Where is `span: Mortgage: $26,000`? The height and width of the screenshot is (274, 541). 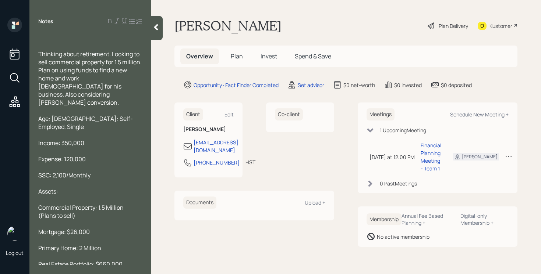 span: Mortgage: $26,000 is located at coordinates (64, 232).